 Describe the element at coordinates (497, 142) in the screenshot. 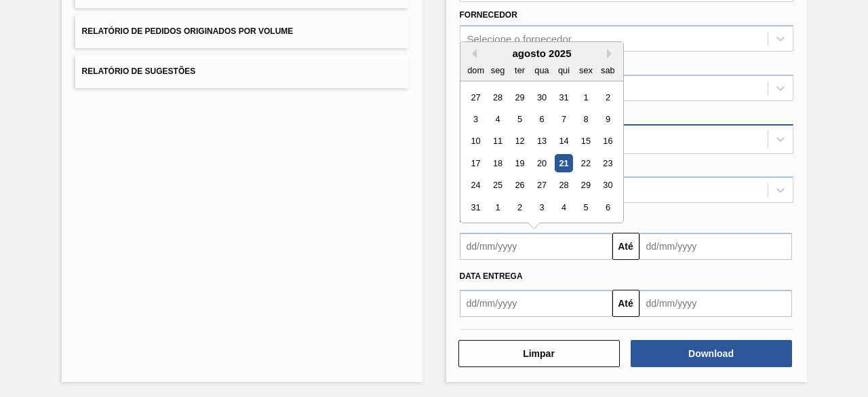

I see `div: Choose segunda-feira, 11 de agosto de 2025` at that location.